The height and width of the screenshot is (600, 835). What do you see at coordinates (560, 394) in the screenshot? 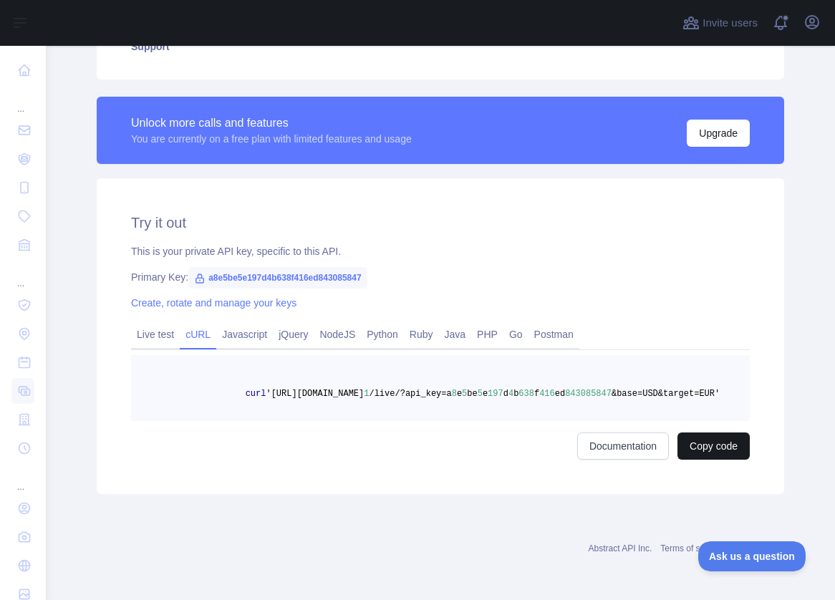
I see `span: ed` at bounding box center [560, 394].